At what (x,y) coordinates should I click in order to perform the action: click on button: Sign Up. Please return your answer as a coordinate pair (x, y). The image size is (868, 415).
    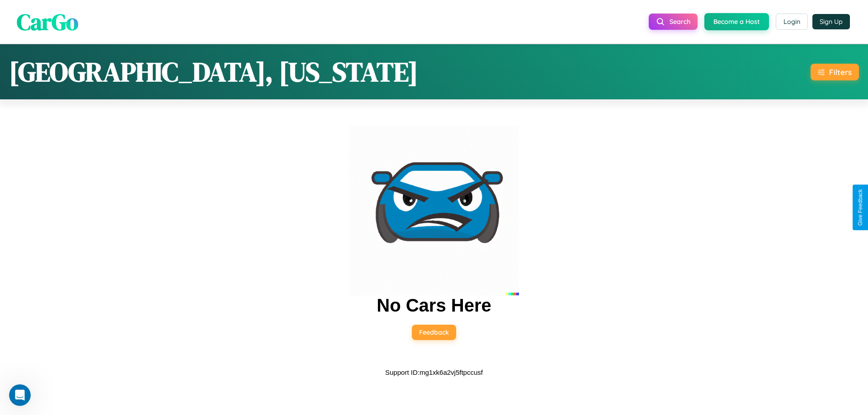
    Looking at the image, I should click on (831, 21).